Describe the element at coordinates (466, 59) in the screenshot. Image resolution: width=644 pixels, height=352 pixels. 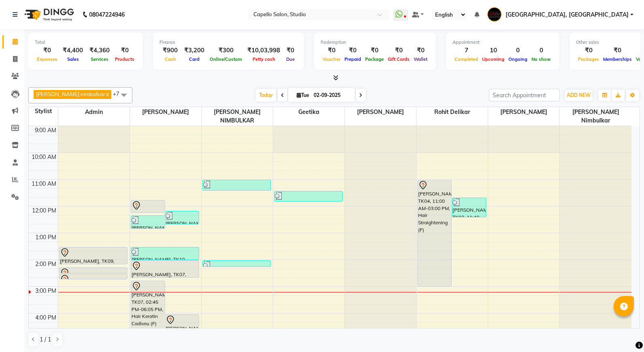
I see `span: Completed` at that location.